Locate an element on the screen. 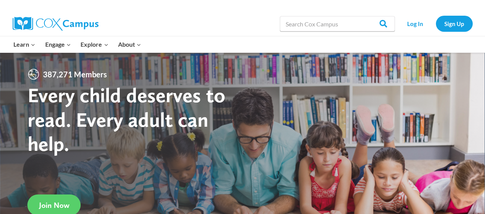 Image resolution: width=485 pixels, height=214 pixels. span: Join Now is located at coordinates (54, 205).